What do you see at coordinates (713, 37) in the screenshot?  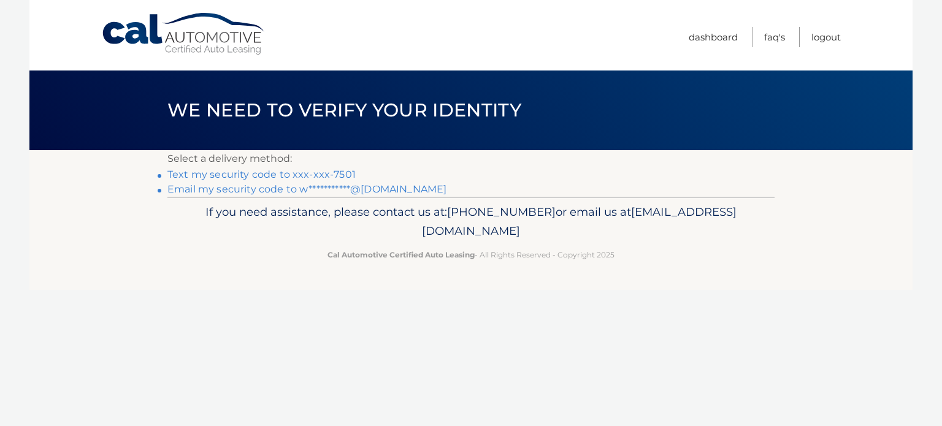 I see `a: Dashboard` at bounding box center [713, 37].